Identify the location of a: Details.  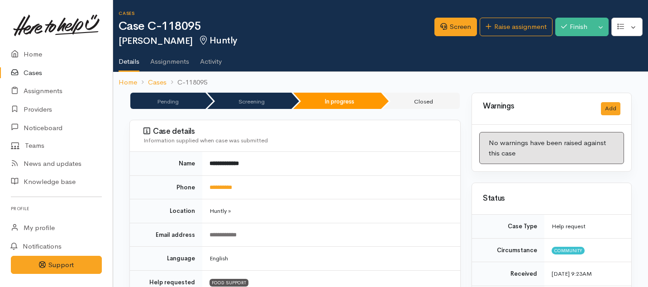
(129, 59).